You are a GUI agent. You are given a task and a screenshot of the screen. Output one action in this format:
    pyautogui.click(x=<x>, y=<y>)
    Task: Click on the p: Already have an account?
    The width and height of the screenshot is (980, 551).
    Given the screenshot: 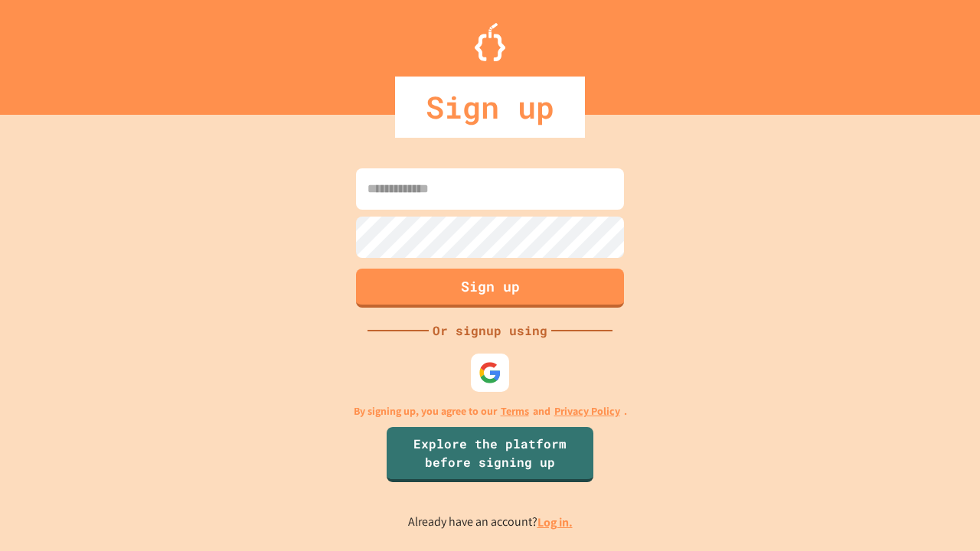 What is the action you would take?
    pyautogui.click(x=490, y=522)
    